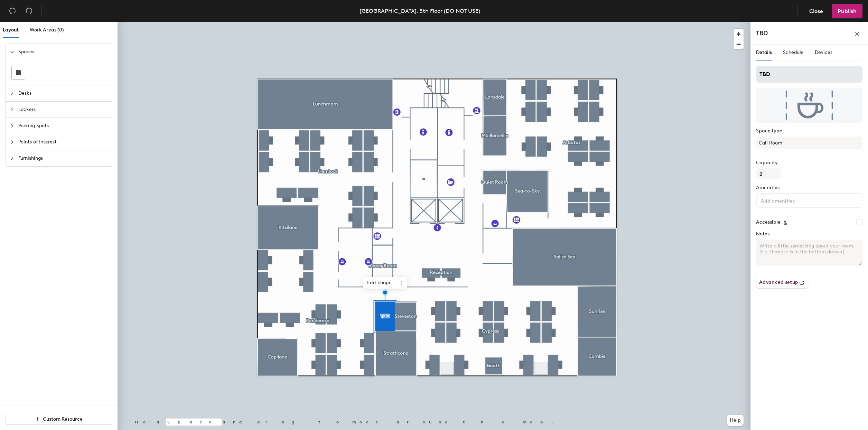 Image resolution: width=868 pixels, height=430 pixels. Describe the element at coordinates (816, 11) in the screenshot. I see `button: Close` at that location.